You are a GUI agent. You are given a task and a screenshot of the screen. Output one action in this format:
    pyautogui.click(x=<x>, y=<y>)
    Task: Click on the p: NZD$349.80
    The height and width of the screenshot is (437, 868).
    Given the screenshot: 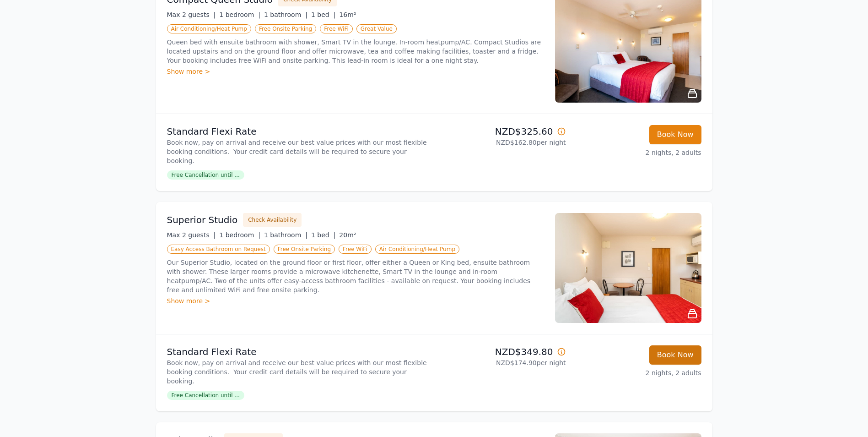 What is the action you would take?
    pyautogui.click(x=502, y=351)
    